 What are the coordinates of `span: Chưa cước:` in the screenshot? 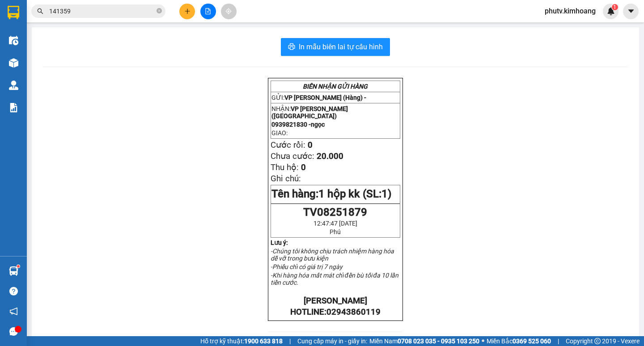 It's located at (293, 156).